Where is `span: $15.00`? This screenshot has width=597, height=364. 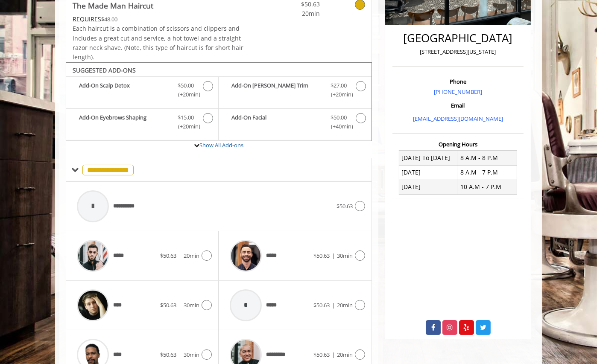
span: $15.00 is located at coordinates (186, 117).